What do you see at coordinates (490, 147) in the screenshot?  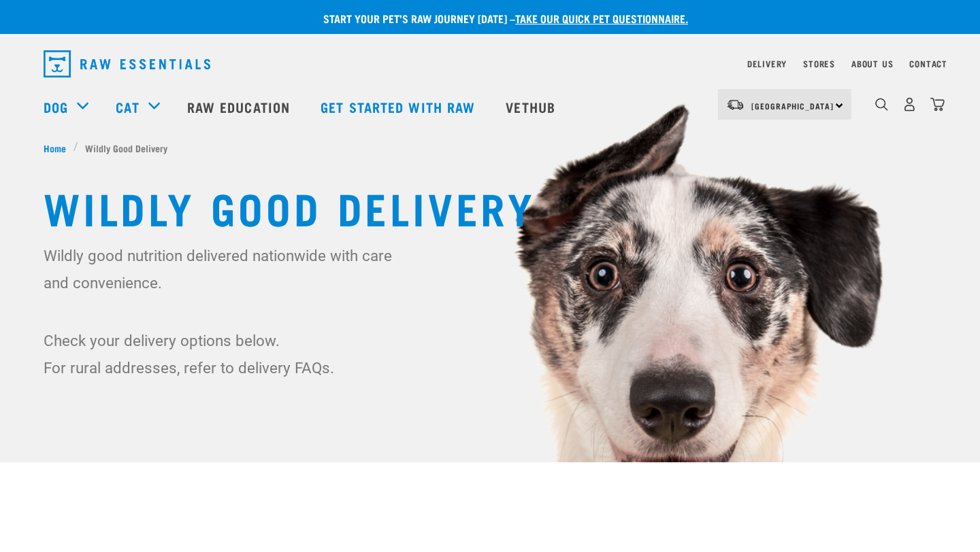 I see `nav: breadcrumbs` at bounding box center [490, 147].